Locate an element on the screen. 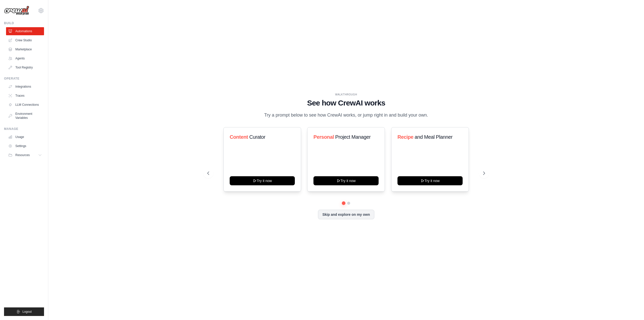  img: Logo is located at coordinates (16, 10).